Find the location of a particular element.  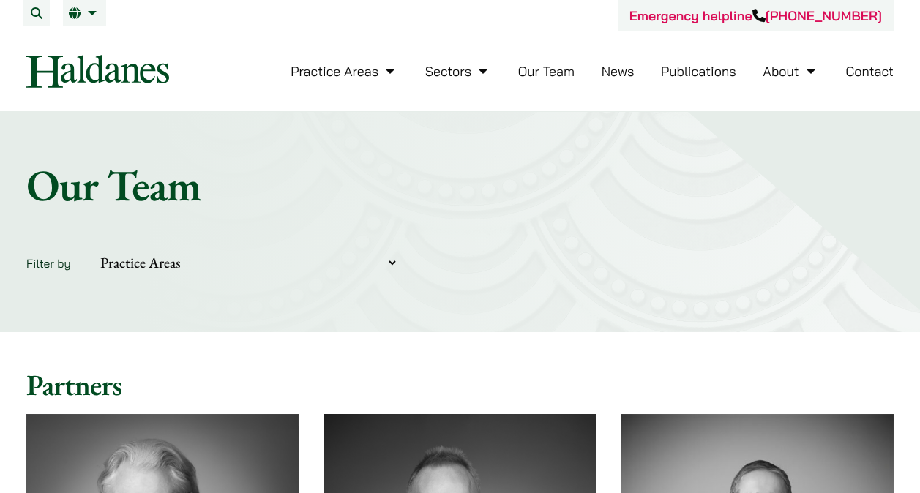

a: Publications is located at coordinates (698, 71).